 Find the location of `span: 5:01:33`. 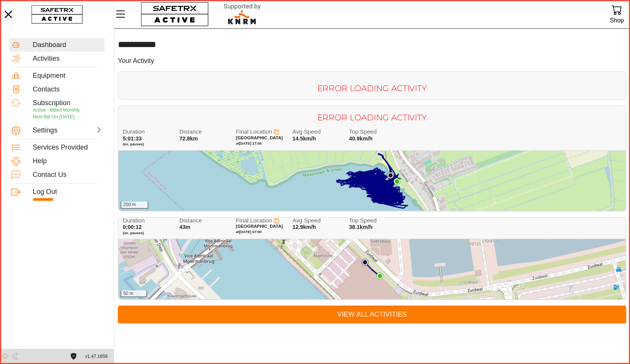

span: 5:01:33 is located at coordinates (132, 138).